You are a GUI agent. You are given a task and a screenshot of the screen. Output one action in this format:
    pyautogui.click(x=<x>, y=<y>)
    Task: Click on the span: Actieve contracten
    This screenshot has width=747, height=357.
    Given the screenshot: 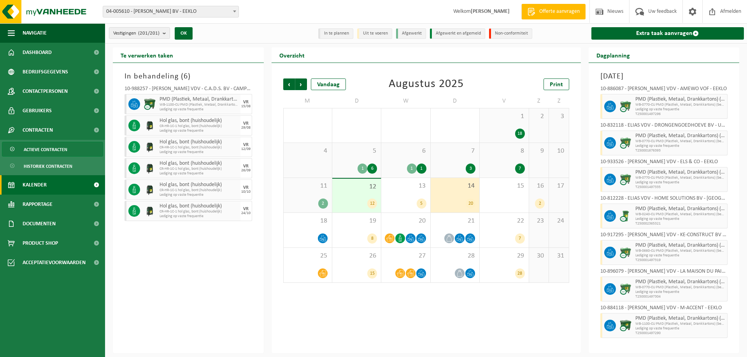 What is the action you would take?
    pyautogui.click(x=46, y=150)
    